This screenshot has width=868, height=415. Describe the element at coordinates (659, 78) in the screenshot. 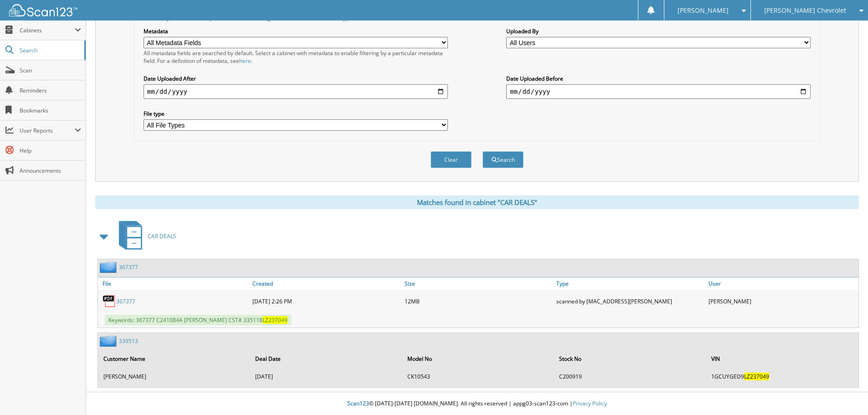

I see `label: Date Uploaded Before` at that location.